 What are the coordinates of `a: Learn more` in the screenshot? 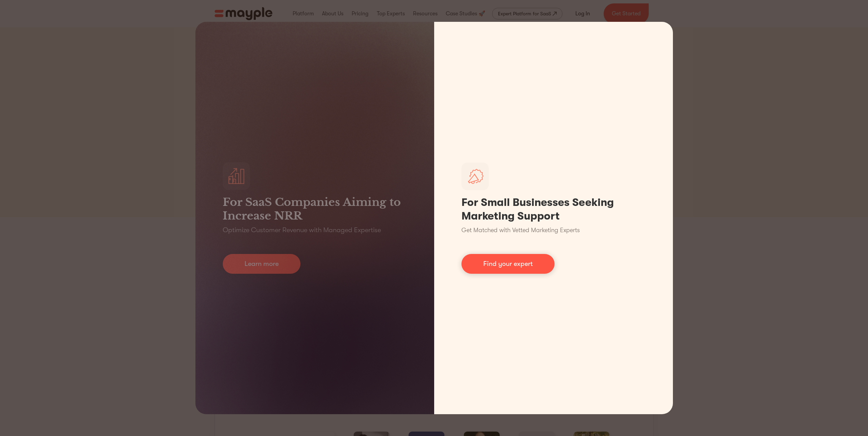 It's located at (261, 264).